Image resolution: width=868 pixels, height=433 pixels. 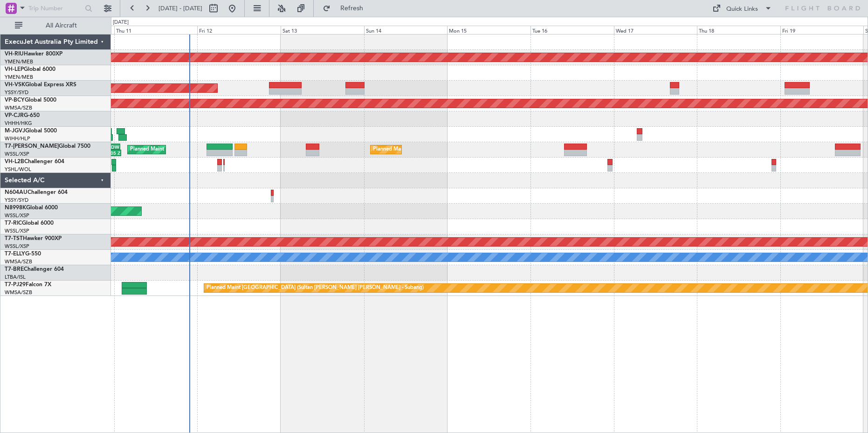 What do you see at coordinates (239, 30) in the screenshot?
I see `div: Fri 12` at bounding box center [239, 30].